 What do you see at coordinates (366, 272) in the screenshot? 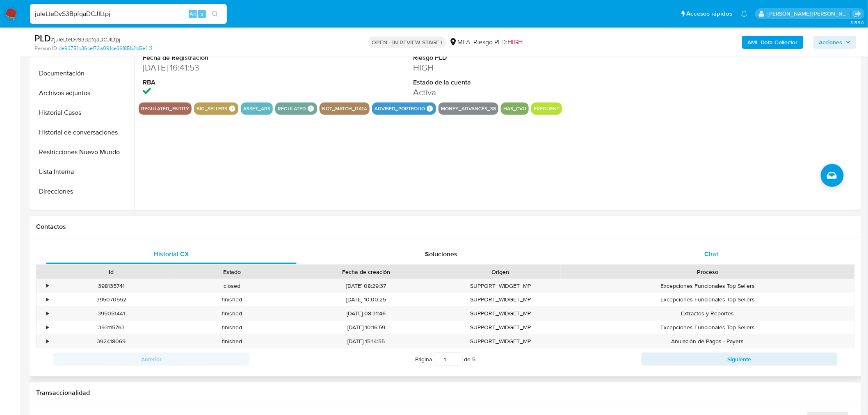
I see `div: Fecha de creación` at bounding box center [366, 272].